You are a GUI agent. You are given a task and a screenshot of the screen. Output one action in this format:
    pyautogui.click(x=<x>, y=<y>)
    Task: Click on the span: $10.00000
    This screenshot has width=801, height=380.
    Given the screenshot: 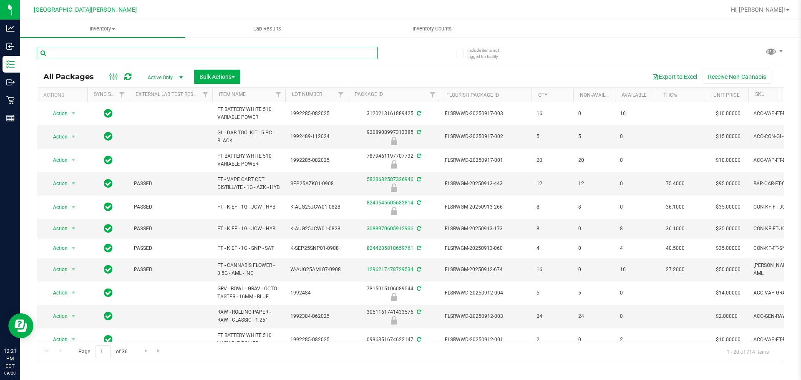 What is the action you would take?
    pyautogui.click(x=728, y=160)
    